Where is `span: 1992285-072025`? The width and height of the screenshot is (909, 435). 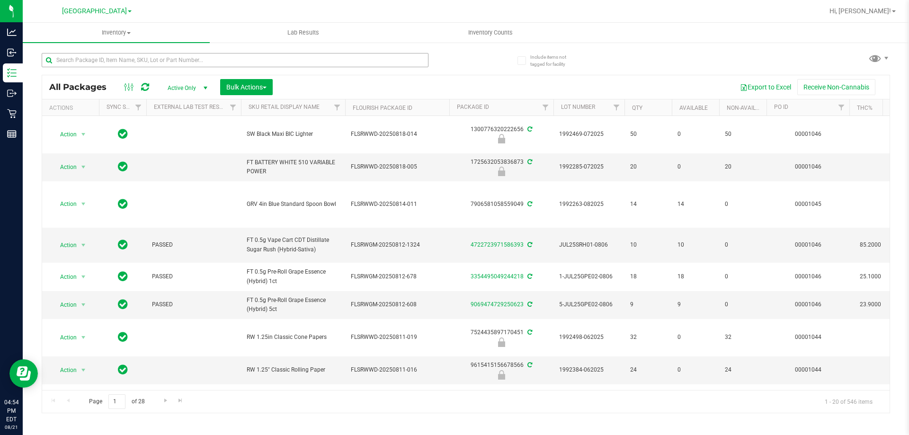 span: 1992285-072025 is located at coordinates (589, 167).